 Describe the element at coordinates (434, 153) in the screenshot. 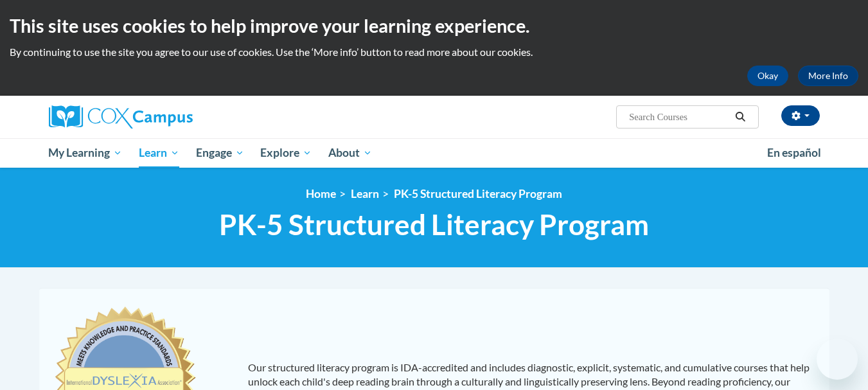

I see `div: Main menu` at that location.